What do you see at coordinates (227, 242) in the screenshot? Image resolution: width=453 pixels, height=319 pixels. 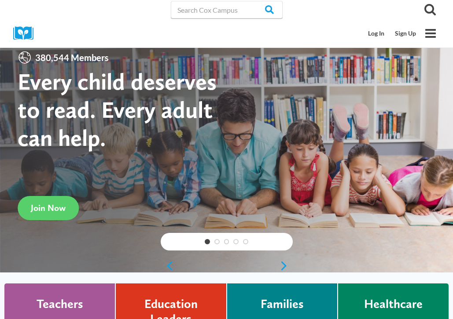 I see `a: 3` at bounding box center [227, 242].